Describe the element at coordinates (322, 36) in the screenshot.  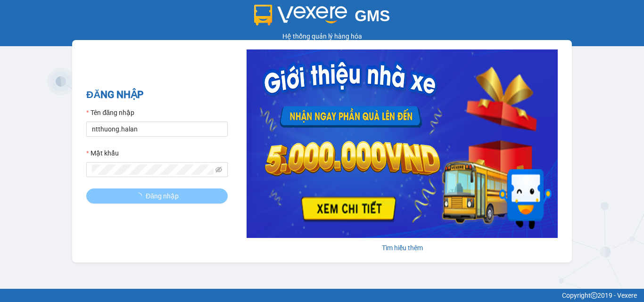
I see `div: Hệ thống quản lý hàng hóa` at that location.